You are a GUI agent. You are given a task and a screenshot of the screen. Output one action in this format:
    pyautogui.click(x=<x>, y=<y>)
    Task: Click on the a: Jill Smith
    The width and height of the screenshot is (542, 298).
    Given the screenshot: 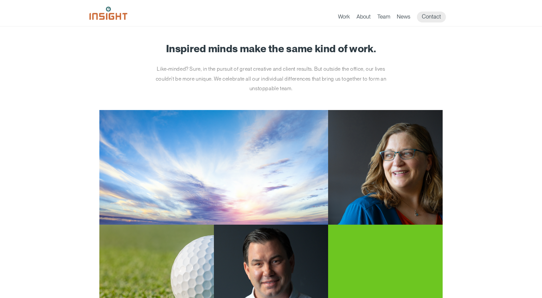 What is the action you would take?
    pyautogui.click(x=271, y=167)
    